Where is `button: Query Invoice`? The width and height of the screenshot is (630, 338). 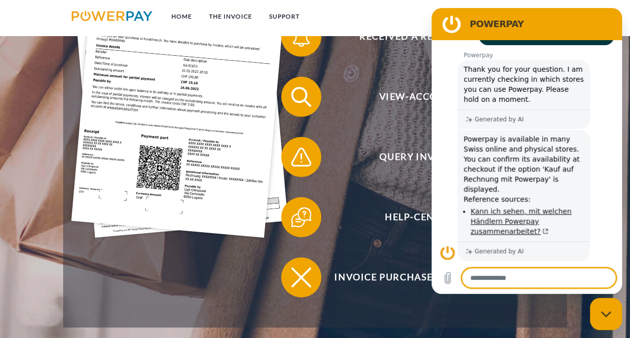 button: Query Invoice is located at coordinates (412, 157).